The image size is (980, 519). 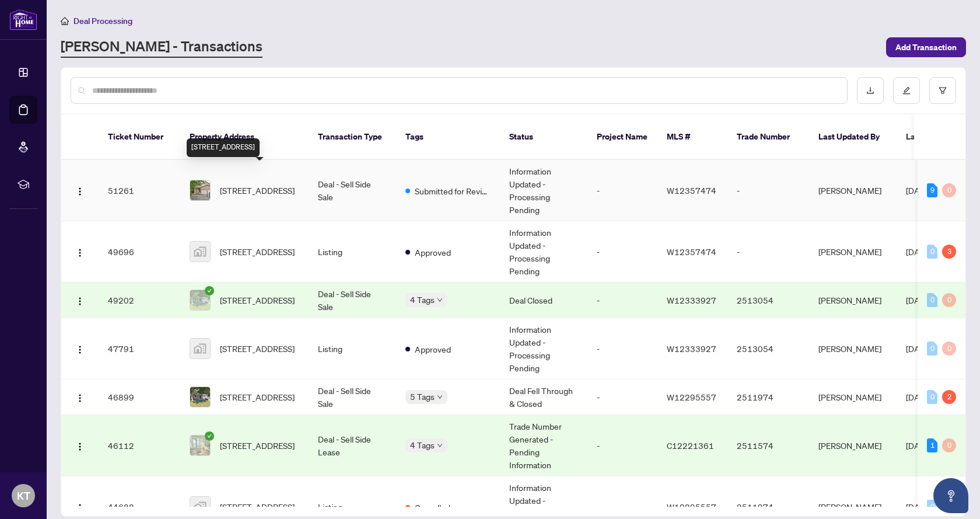 What do you see at coordinates (691, 506) in the screenshot?
I see `span: W12295557` at bounding box center [691, 506].